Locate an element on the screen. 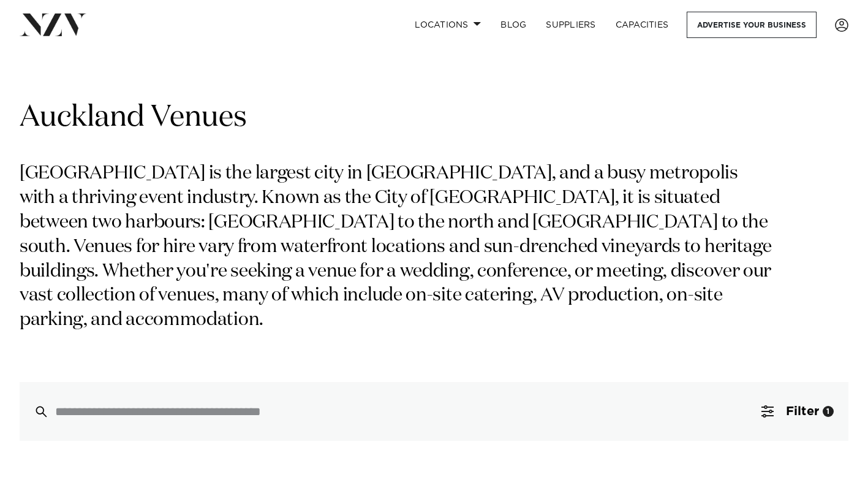 Image resolution: width=868 pixels, height=493 pixels. button: Filter1 is located at coordinates (798, 411).